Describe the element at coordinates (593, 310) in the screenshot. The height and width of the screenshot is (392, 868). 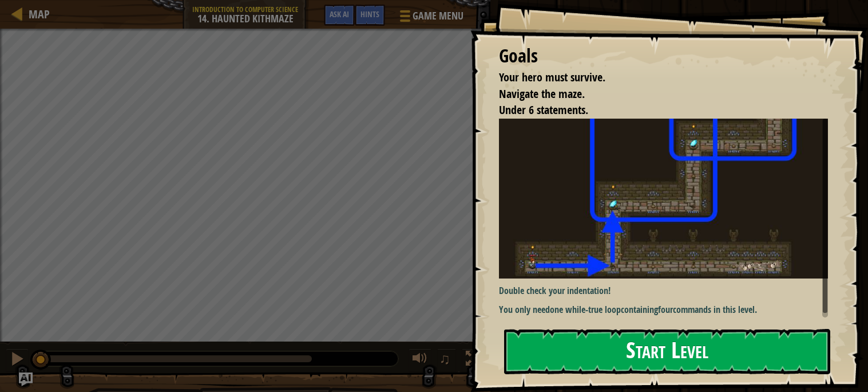
I see `strong: while-true loop` at that location.